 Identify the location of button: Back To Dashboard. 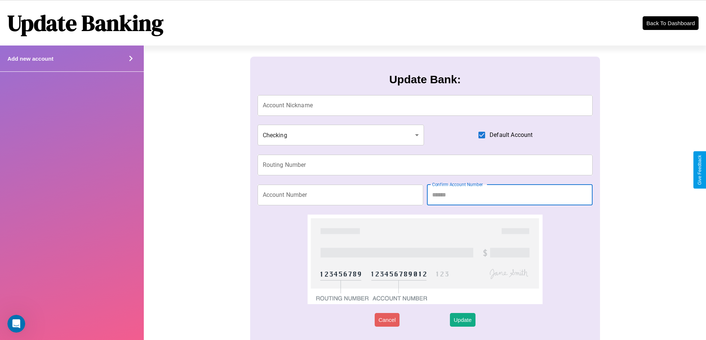
(670, 23).